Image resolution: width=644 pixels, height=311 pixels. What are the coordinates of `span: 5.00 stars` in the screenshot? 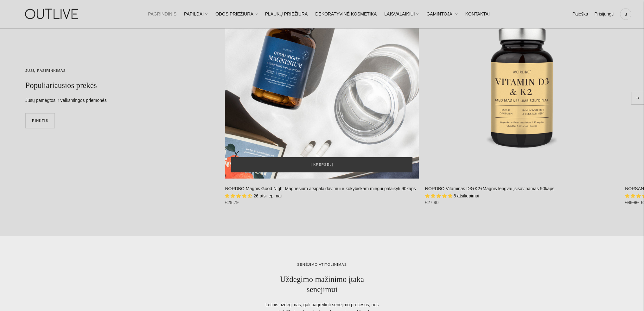 It's located at (439, 196).